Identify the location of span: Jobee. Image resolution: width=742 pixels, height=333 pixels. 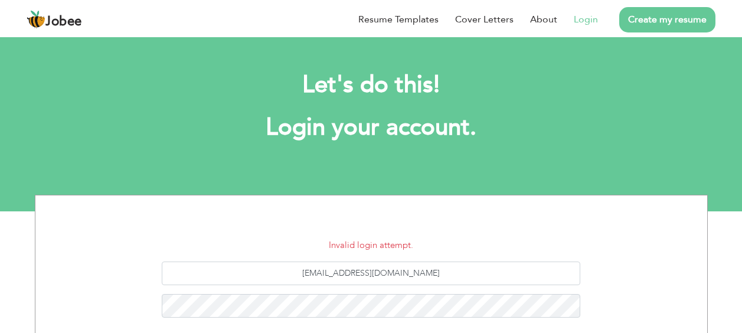
(64, 22).